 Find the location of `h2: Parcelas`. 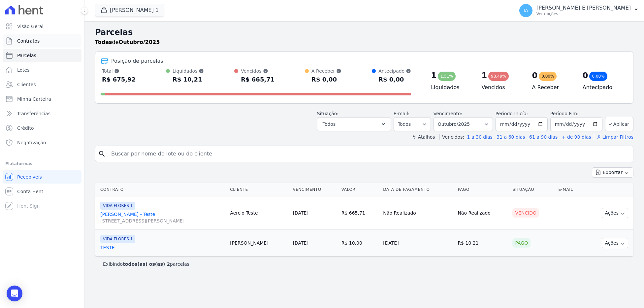

h2: Parcelas is located at coordinates (364, 32).